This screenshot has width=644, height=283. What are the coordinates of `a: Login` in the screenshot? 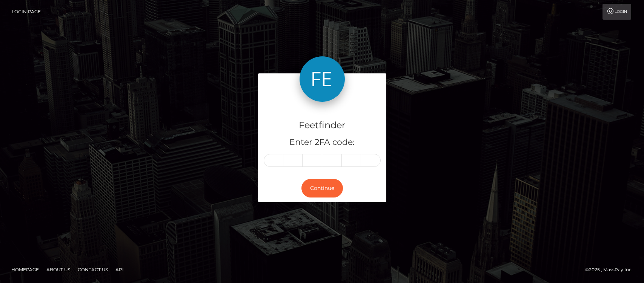 It's located at (617, 12).